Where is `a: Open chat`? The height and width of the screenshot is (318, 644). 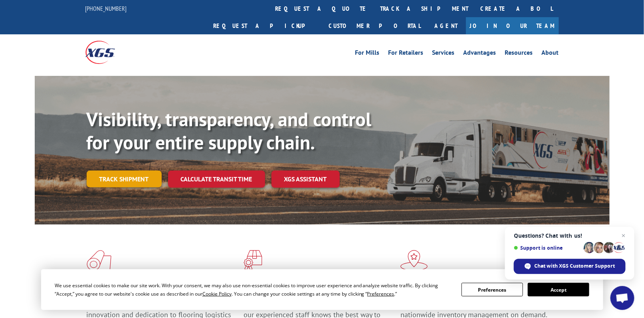
a: Open chat is located at coordinates (623, 298).